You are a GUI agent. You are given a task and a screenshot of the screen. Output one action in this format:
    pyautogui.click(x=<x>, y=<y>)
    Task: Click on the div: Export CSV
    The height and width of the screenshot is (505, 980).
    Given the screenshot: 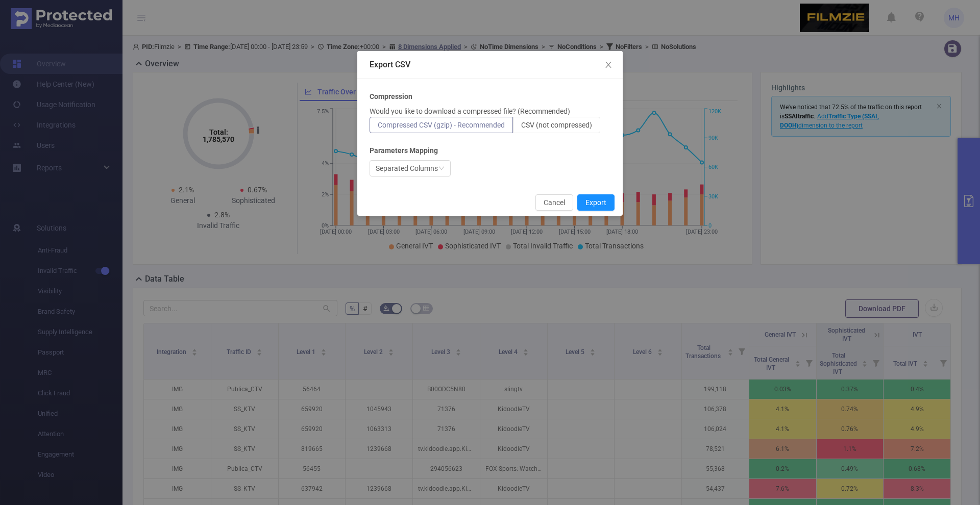 What is the action you would take?
    pyautogui.click(x=490, y=65)
    